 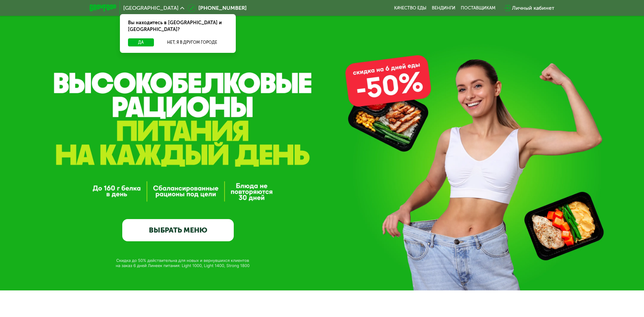 I want to click on div: поставщикам, so click(x=478, y=8).